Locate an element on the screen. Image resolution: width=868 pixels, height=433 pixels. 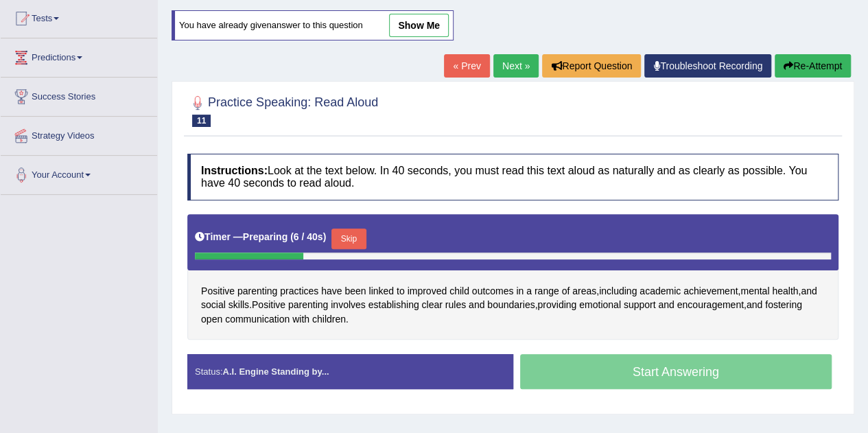
span: 11 is located at coordinates (201, 121).